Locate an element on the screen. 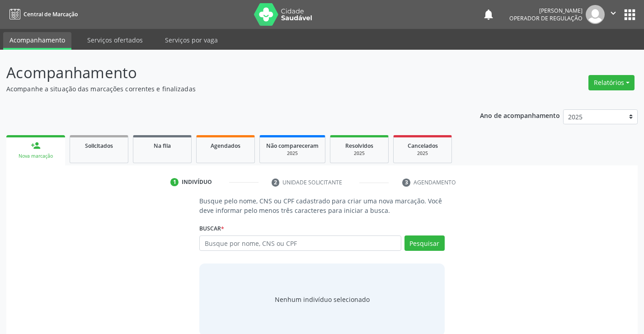 This screenshot has width=644, height=334. div: 1 is located at coordinates (175, 182).